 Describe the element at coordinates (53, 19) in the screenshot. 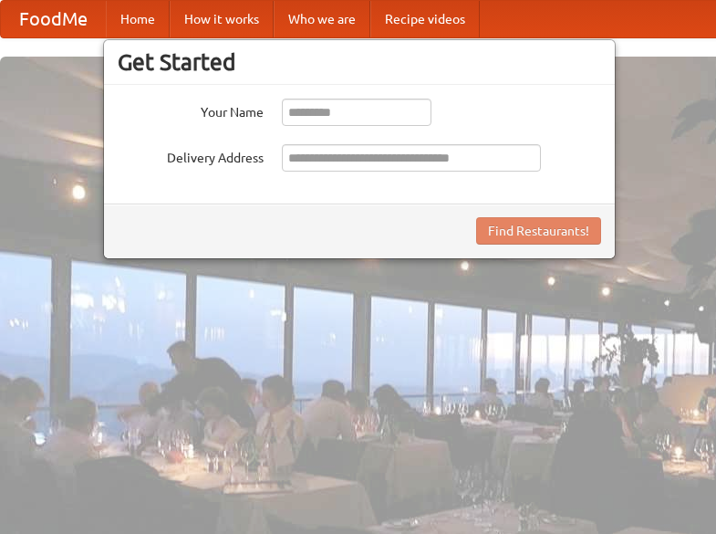

I see `a: FoodMe` at that location.